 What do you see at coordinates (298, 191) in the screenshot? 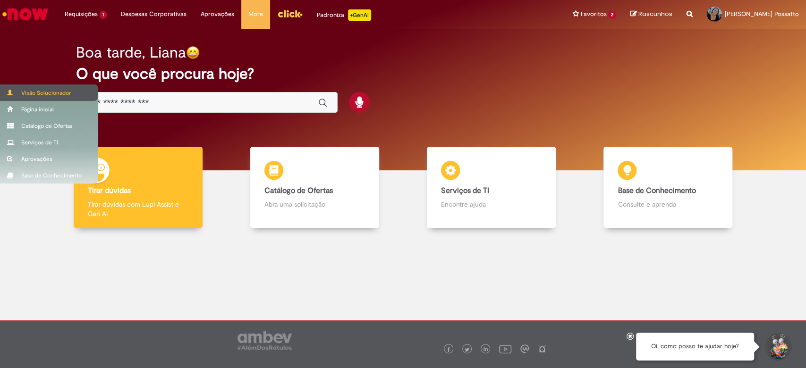
I see `b: Catálogo de Ofertas` at bounding box center [298, 191].